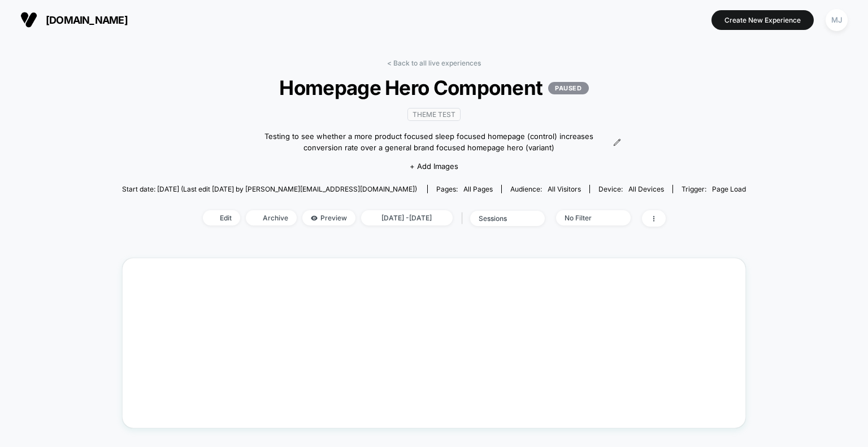 The width and height of the screenshot is (868, 447). What do you see at coordinates (29, 20) in the screenshot?
I see `img: Visually logo` at bounding box center [29, 20].